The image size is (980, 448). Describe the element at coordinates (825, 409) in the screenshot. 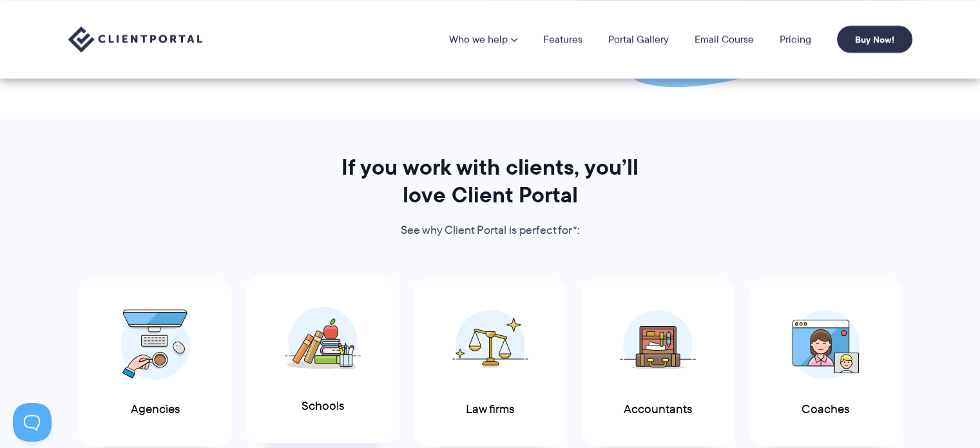

I see `span: Coaches` at that location.